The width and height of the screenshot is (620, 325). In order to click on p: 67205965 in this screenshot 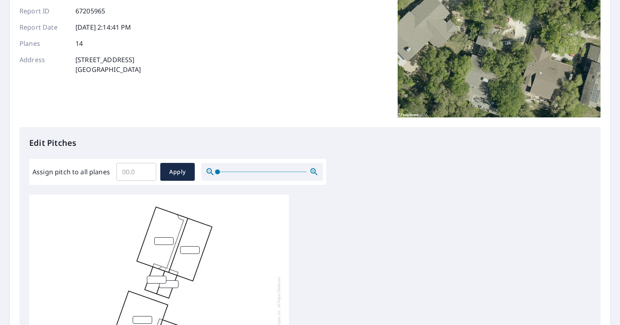, I will do `click(90, 11)`.